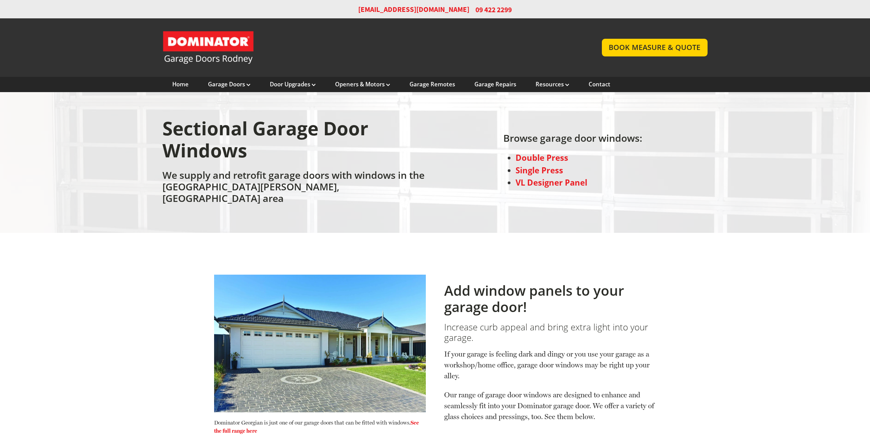 The image size is (870, 448). What do you see at coordinates (550, 332) in the screenshot?
I see `h3: Increase curb appeal and bring extra light into your garage.` at bounding box center [550, 332].